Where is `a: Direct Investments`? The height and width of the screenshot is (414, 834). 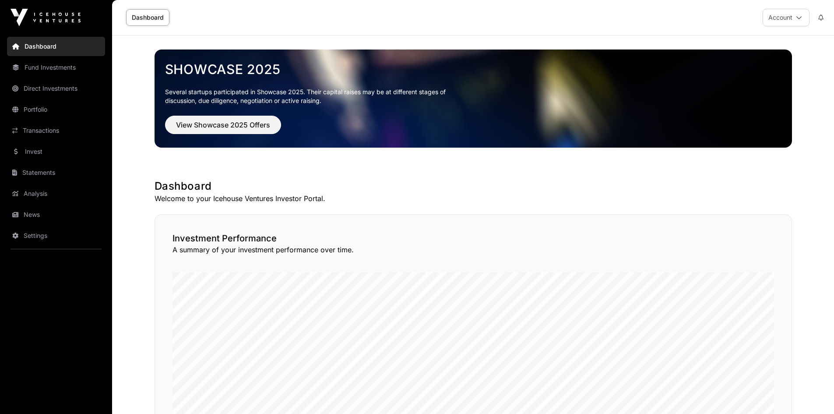 a: Direct Investments is located at coordinates (56, 88).